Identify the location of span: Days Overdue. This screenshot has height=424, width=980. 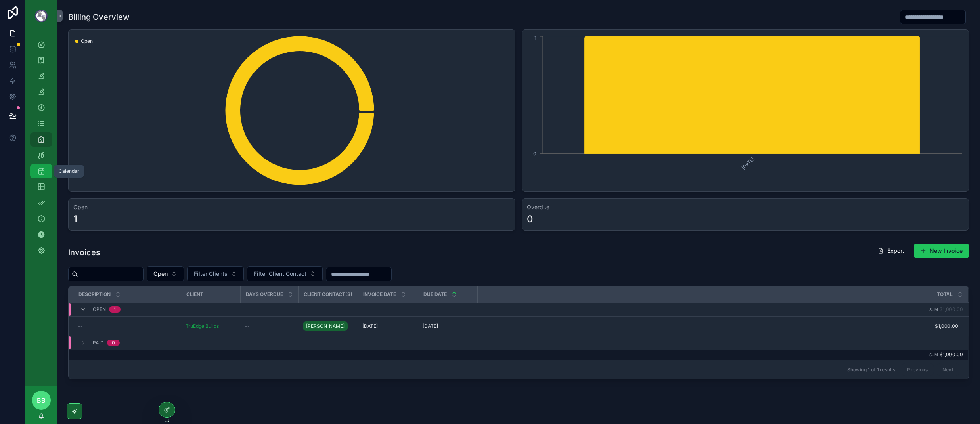
(264, 294).